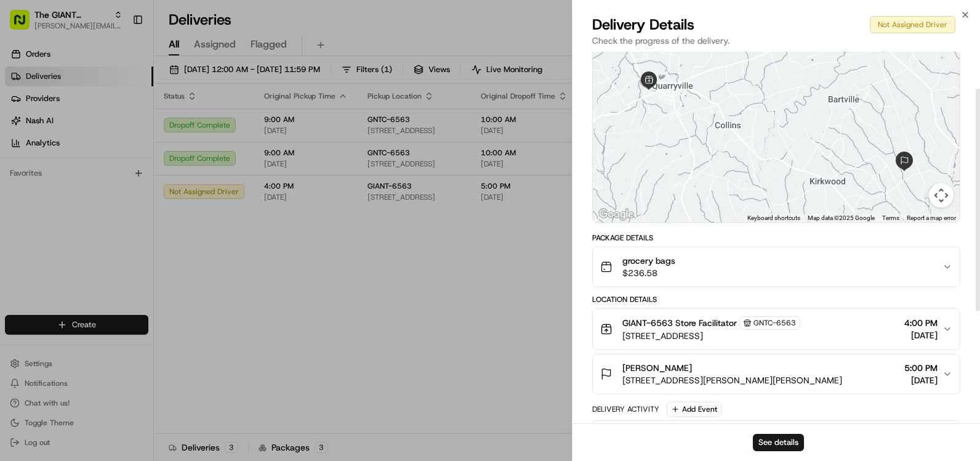 Image resolution: width=980 pixels, height=461 pixels. I want to click on img: Google, so click(616, 214).